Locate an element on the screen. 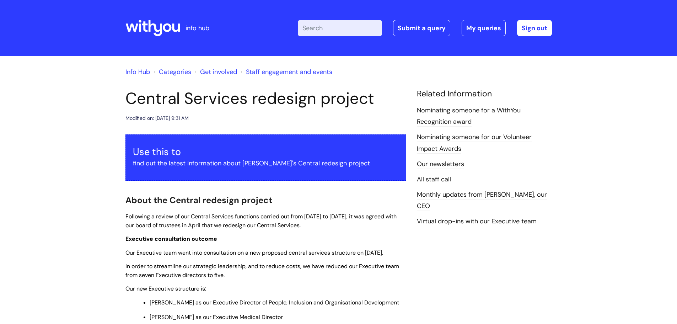 The width and height of the screenshot is (677, 324). h4: Related Information is located at coordinates (484, 94).